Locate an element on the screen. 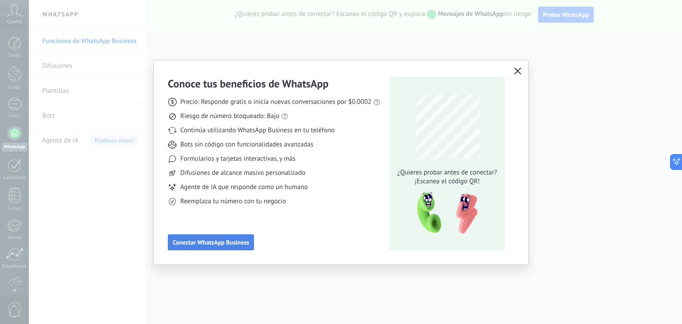 Image resolution: width=682 pixels, height=324 pixels. button: Conectar WhatsApp Business is located at coordinates (211, 242).